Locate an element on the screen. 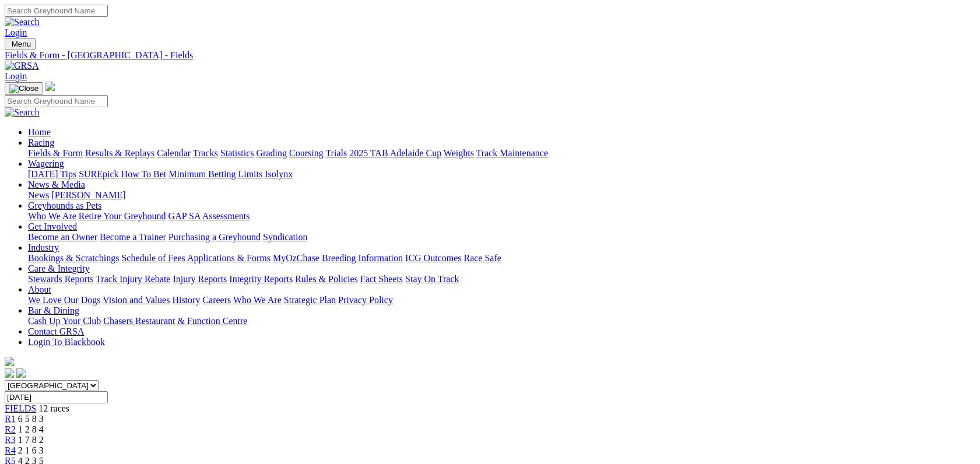 This screenshot has width=980, height=464. a: Schedule of Fees is located at coordinates (153, 258).